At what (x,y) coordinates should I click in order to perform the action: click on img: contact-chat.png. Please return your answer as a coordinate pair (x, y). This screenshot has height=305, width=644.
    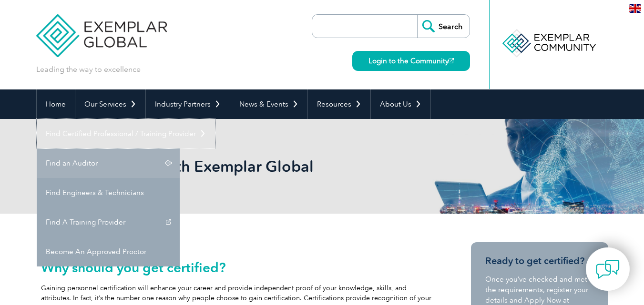
    Looking at the image, I should click on (608, 269).